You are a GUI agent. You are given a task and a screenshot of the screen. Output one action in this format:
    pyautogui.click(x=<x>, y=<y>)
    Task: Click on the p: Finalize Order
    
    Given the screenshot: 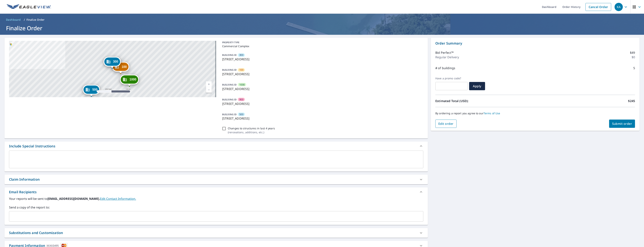 What is the action you would take?
    pyautogui.click(x=35, y=20)
    